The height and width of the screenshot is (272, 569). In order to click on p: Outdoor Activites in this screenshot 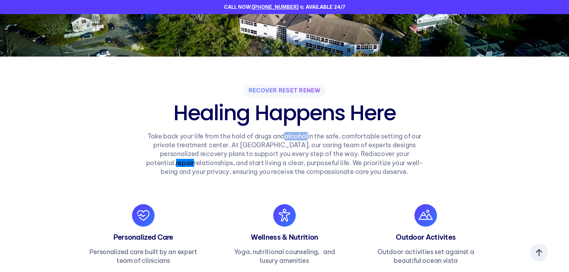, I will do `click(425, 237)`.